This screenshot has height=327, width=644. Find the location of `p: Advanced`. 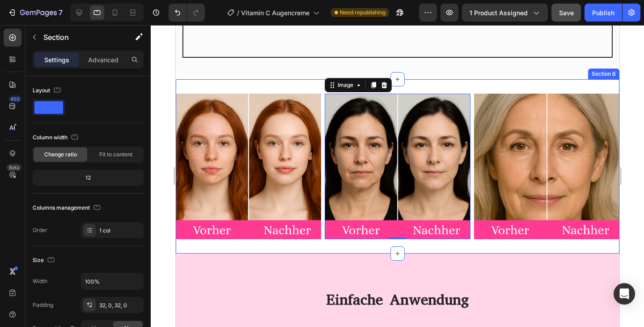

p: Advanced is located at coordinates (103, 60).